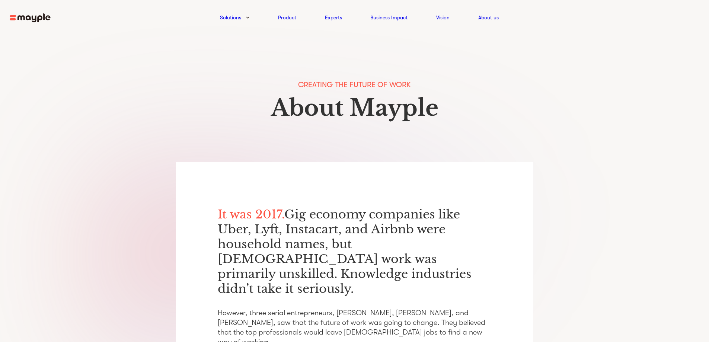 The image size is (709, 342). What do you see at coordinates (248, 17) in the screenshot?
I see `img: arrow-down` at bounding box center [248, 17].